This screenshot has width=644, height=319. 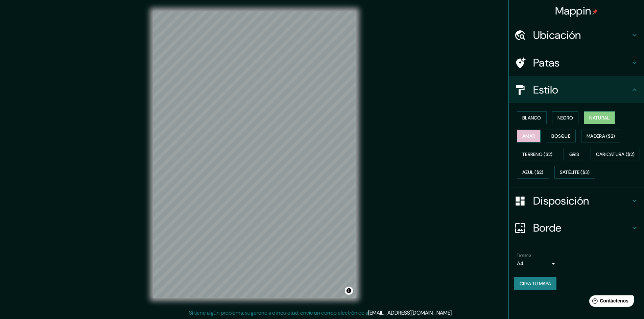 I want to click on button: Terreno ($2), so click(x=537, y=154).